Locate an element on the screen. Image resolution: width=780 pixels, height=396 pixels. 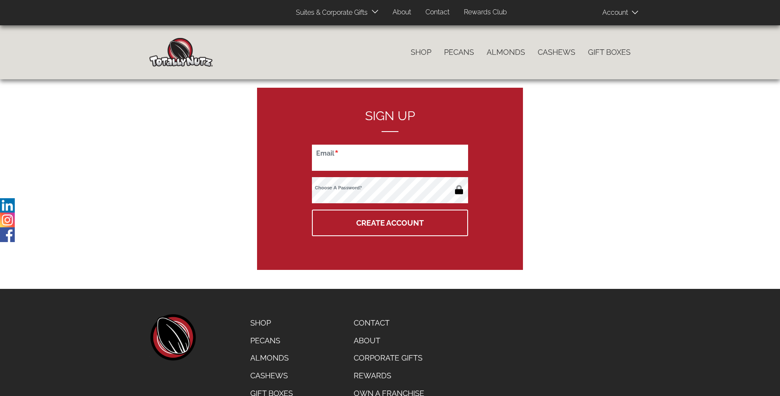
input: Email is located at coordinates (390, 158).